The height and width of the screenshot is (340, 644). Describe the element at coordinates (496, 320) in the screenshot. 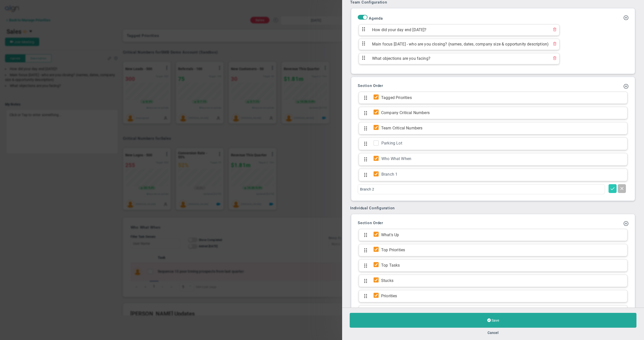

I see `span: Save` at that location.